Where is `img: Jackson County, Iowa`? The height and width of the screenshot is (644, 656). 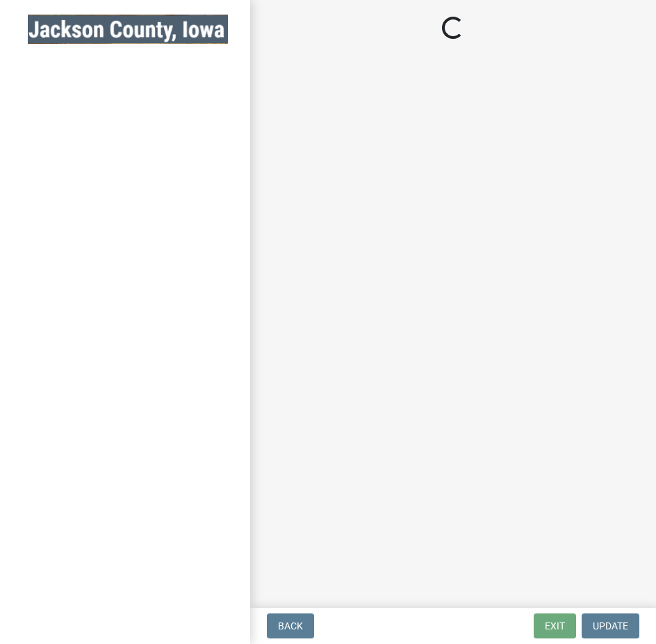
img: Jackson County, Iowa is located at coordinates (128, 29).